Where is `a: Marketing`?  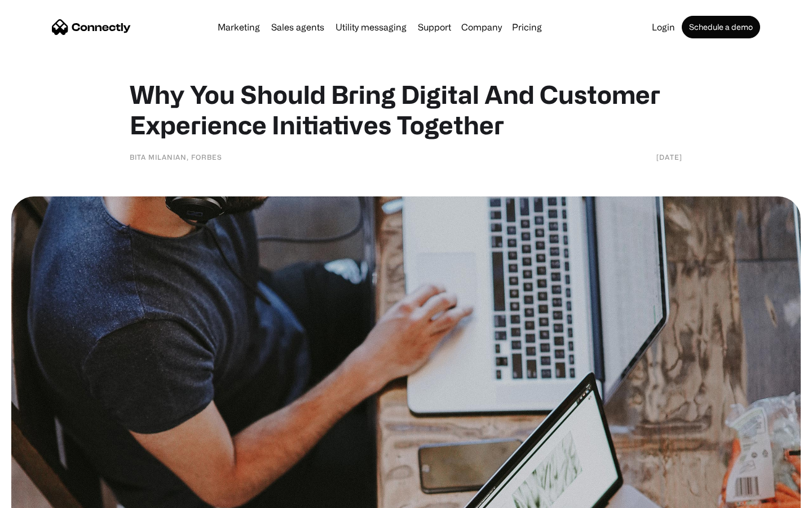 a: Marketing is located at coordinates (239, 27).